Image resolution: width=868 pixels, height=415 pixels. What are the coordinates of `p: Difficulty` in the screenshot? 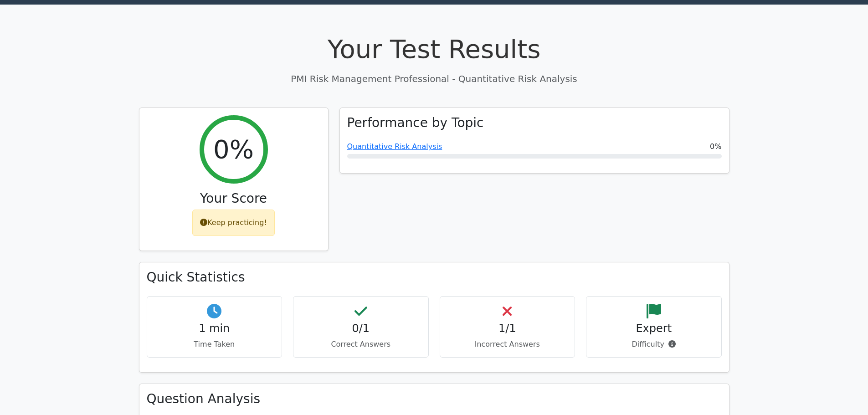 It's located at (654, 345).